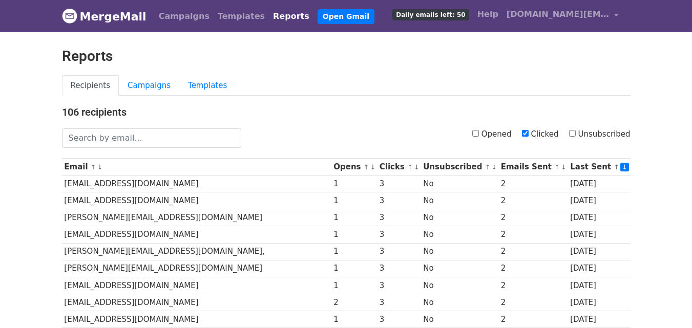  What do you see at coordinates (354, 167) in the screenshot?
I see `th: Opens` at bounding box center [354, 167].